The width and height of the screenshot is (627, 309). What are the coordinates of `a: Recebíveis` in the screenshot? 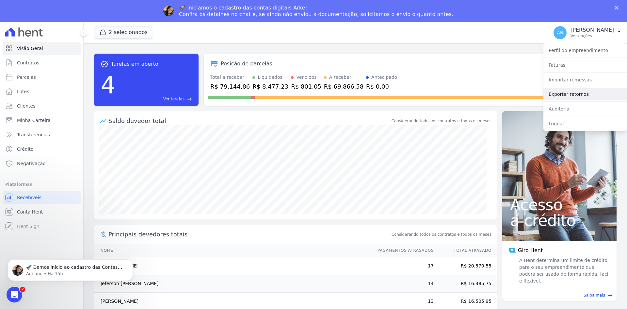 It's located at (42, 197).